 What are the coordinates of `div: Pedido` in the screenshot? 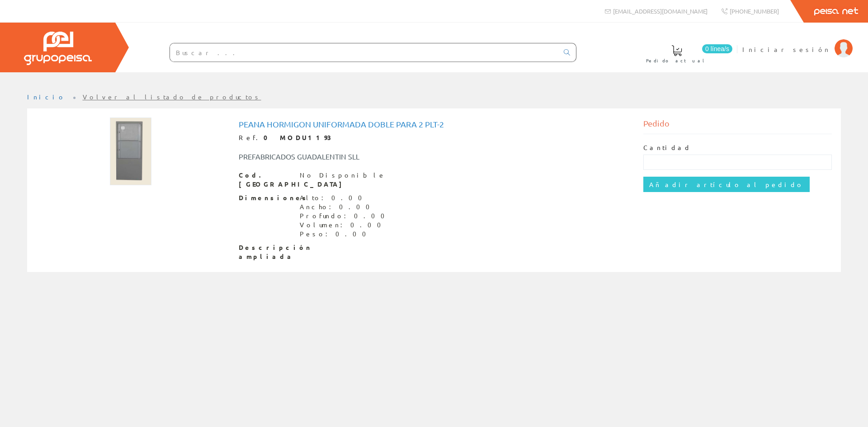 It's located at (738, 126).